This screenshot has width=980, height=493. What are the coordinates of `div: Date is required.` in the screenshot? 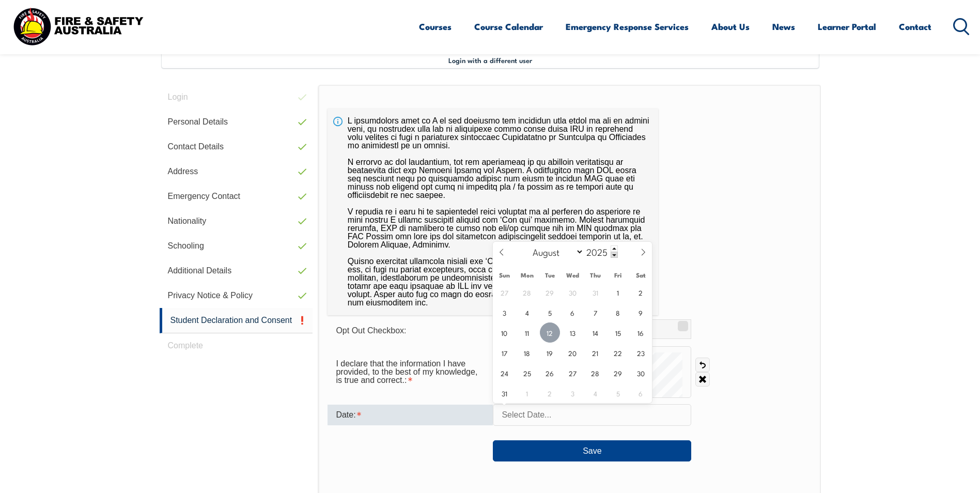 It's located at (410, 415).